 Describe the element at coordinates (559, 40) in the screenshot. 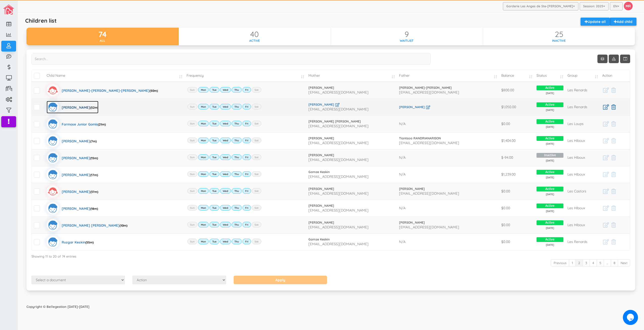

I see `div: Inactive` at that location.